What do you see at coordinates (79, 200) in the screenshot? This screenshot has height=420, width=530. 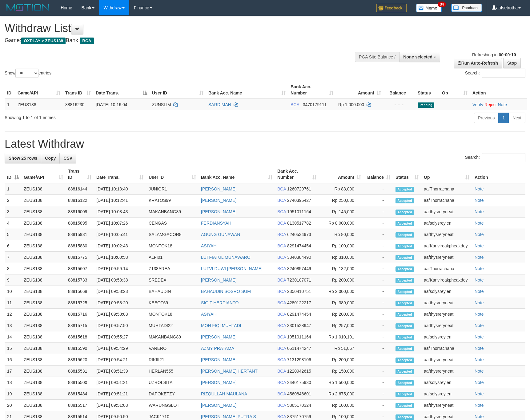 I see `td: 88816122` at bounding box center [79, 200].